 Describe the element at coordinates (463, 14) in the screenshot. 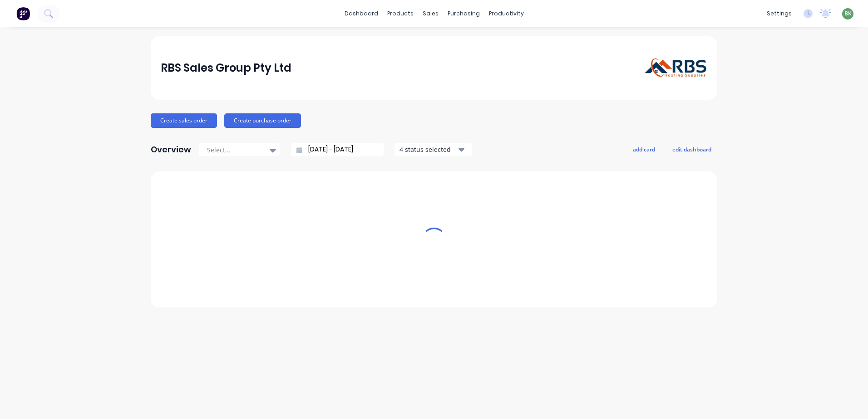

I see `div: purchasing` at that location.